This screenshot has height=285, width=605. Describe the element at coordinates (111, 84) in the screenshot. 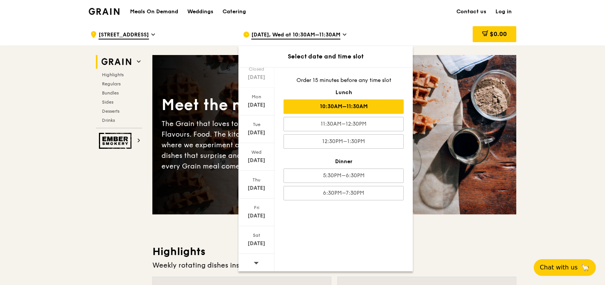

I see `span: Regulars` at that location.